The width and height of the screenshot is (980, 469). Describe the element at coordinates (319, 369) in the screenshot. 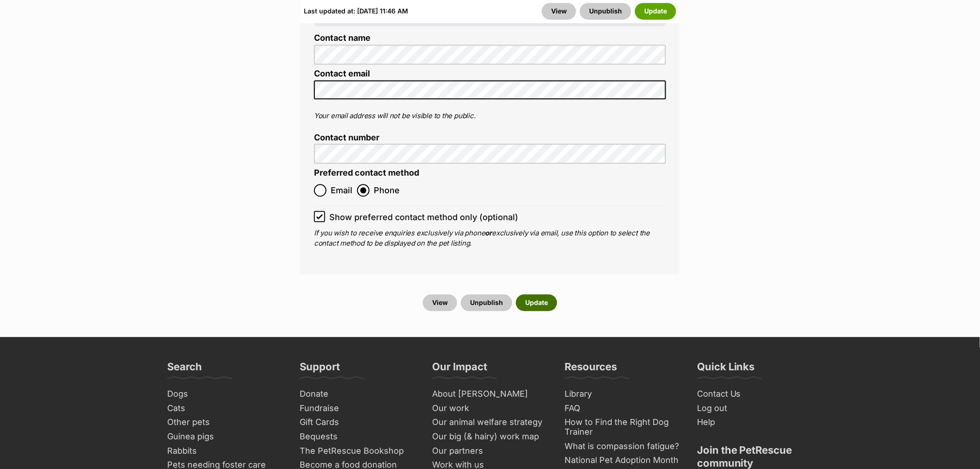

I see `h3: Support` at that location.